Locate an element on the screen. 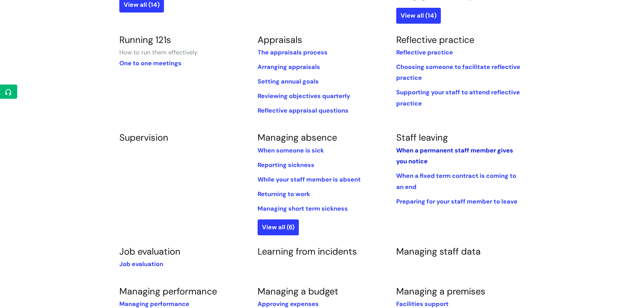 This screenshot has height=308, width=644. a: Returning to work is located at coordinates (284, 194).